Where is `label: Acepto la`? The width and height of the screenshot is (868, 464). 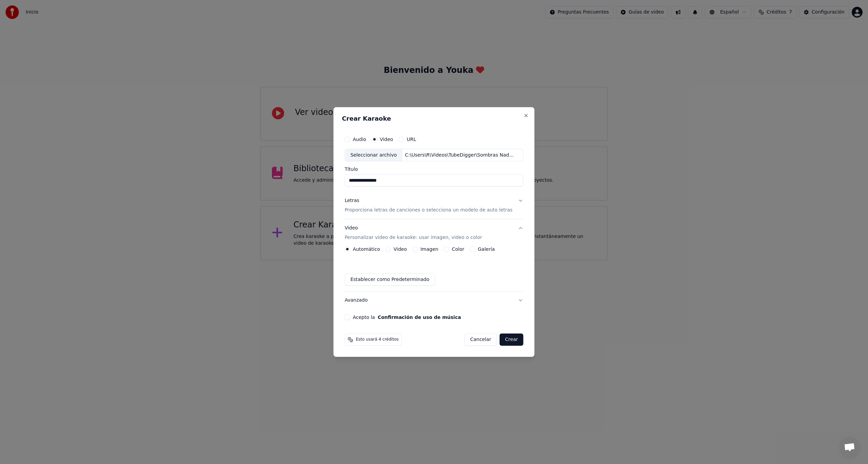
label: Acepto la is located at coordinates (407, 317).